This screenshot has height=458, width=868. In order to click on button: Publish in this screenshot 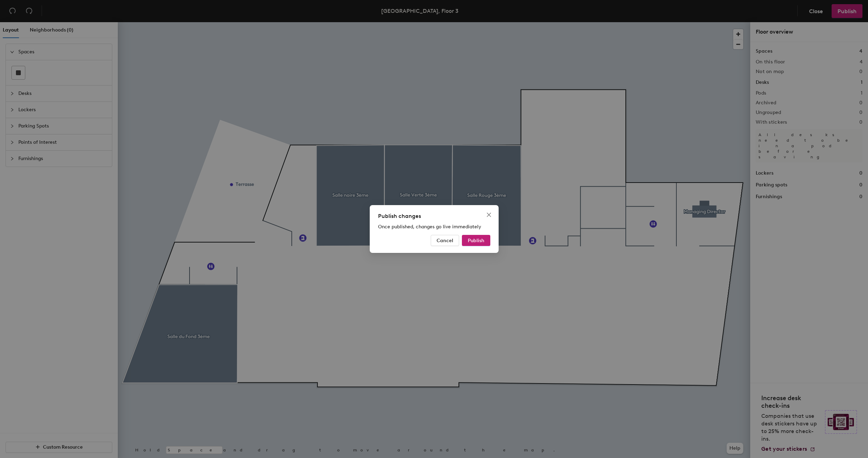, I will do `click(476, 241)`.